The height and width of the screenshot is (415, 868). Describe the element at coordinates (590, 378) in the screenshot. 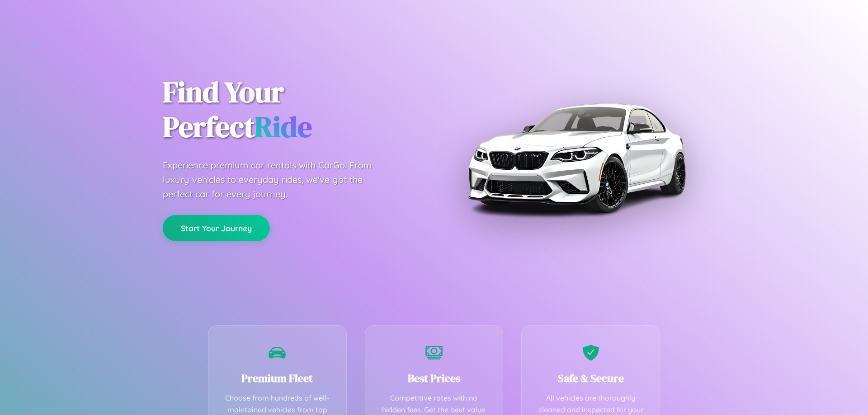

I see `h3: Safe & Secure` at that location.